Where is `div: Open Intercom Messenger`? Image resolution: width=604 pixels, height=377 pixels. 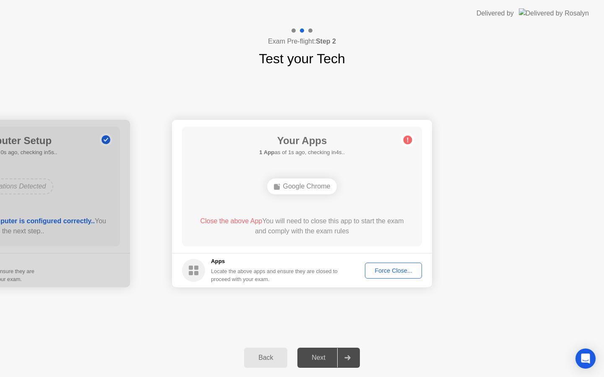 div: Open Intercom Messenger is located at coordinates (586, 359).